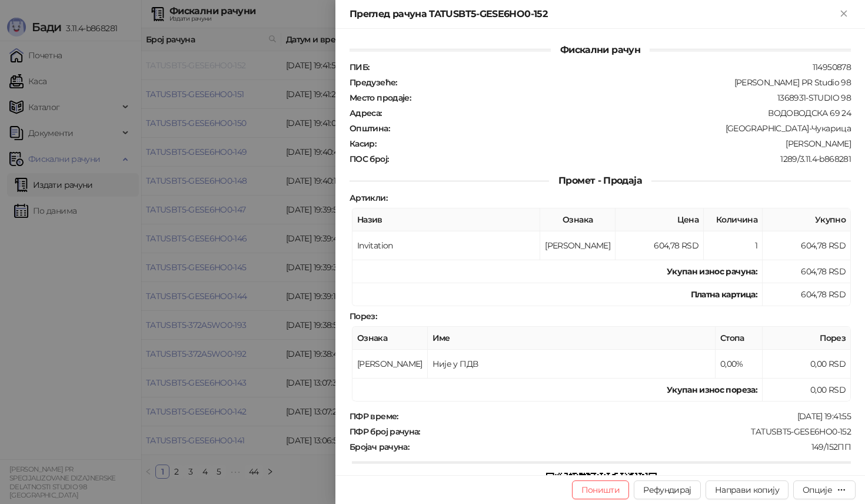  What do you see at coordinates (824, 489) in the screenshot?
I see `button: Опције` at bounding box center [824, 489].